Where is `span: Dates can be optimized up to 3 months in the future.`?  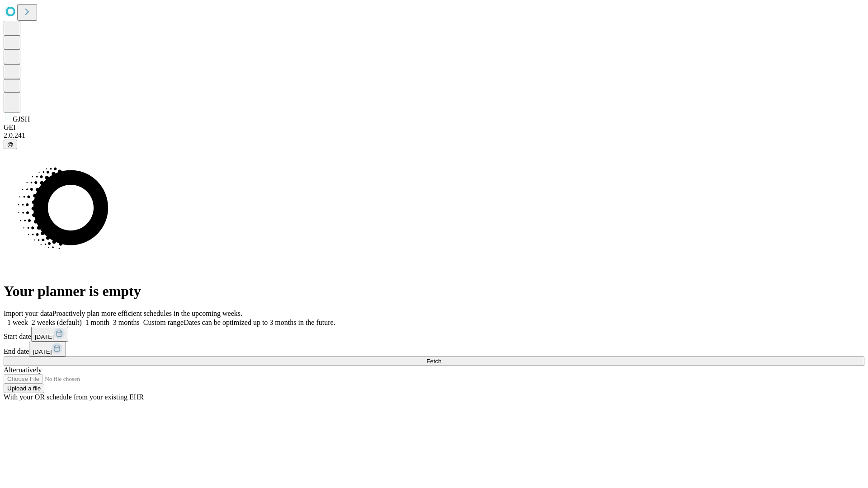
span: Dates can be optimized up to 3 months in the future. is located at coordinates (259, 322).